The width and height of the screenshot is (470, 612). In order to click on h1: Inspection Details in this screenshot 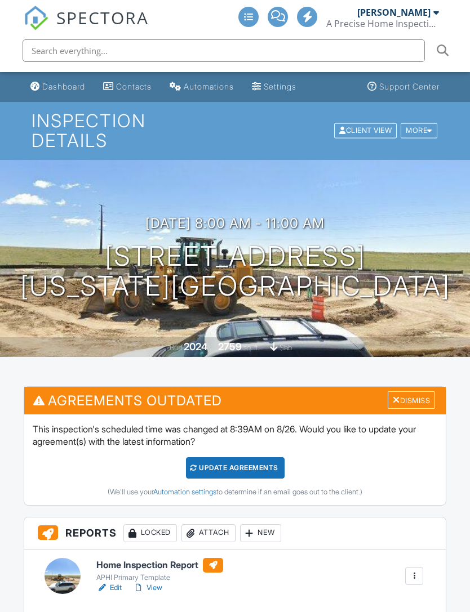, I will do `click(235, 131)`.